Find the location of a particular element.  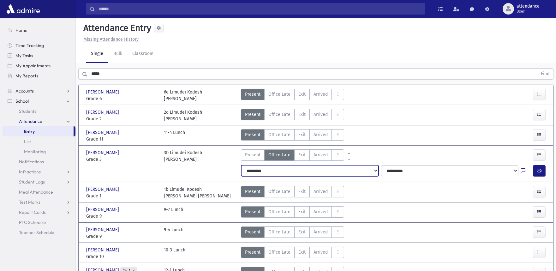

a: My Tasks is located at coordinates (39, 56).